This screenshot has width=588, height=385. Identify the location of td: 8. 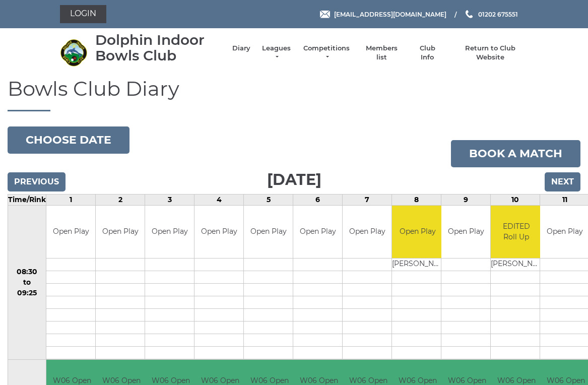
(417, 200).